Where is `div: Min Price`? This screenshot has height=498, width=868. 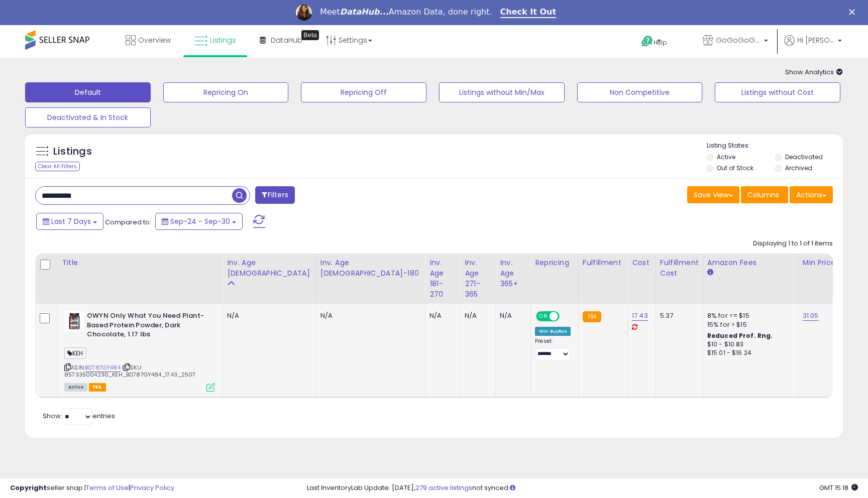 div: Min Price is located at coordinates (829, 263).